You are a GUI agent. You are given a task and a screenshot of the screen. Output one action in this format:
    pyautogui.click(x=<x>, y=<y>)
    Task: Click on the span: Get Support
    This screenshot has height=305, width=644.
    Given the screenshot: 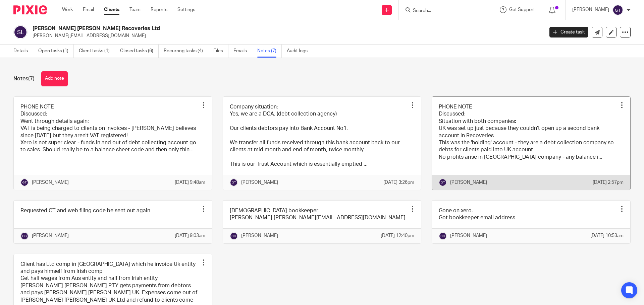 What is the action you would take?
    pyautogui.click(x=522, y=10)
    